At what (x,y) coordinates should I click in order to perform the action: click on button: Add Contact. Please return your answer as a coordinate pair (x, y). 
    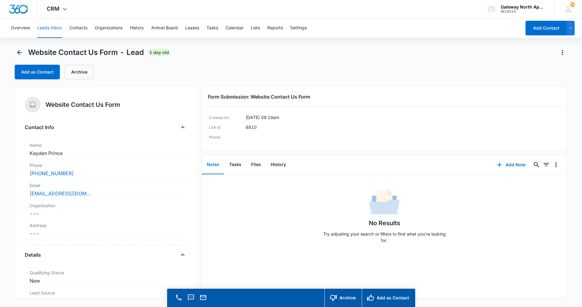
    Looking at the image, I should click on (546, 28).